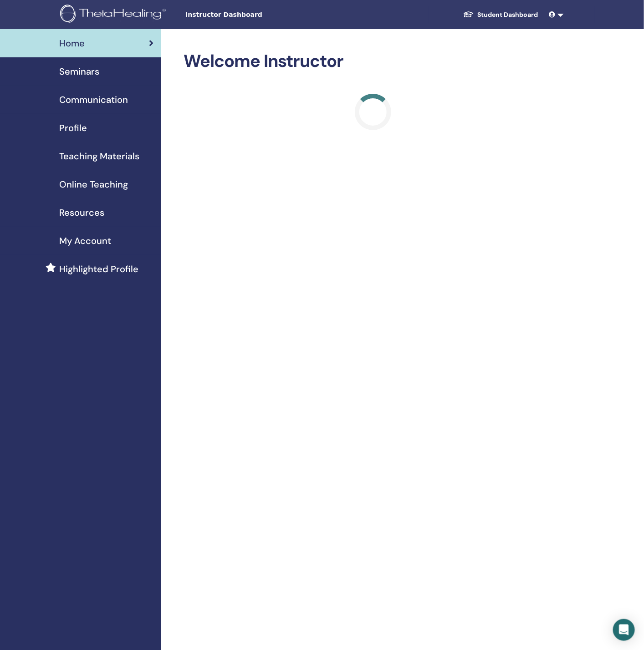  I want to click on span: My Account, so click(86, 241).